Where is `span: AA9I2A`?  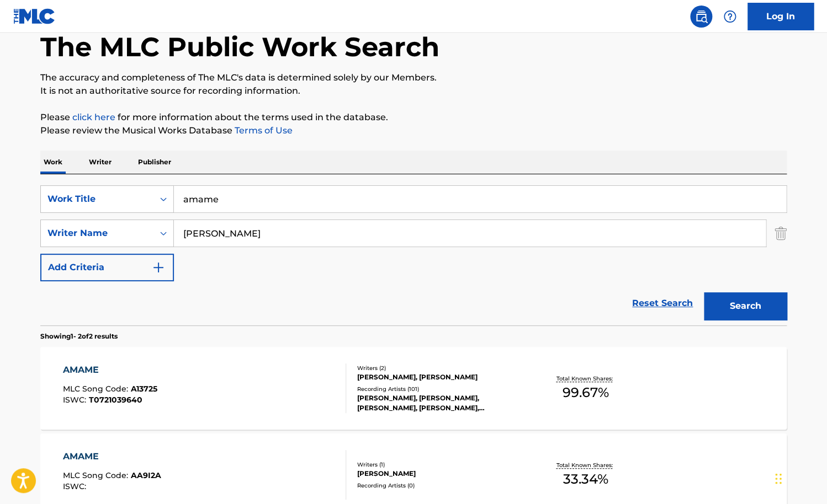
span: AA9I2A is located at coordinates (146, 476).